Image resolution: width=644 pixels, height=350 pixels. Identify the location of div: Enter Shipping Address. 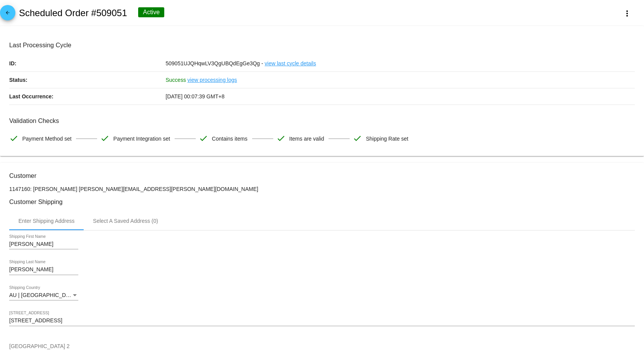
(46, 221).